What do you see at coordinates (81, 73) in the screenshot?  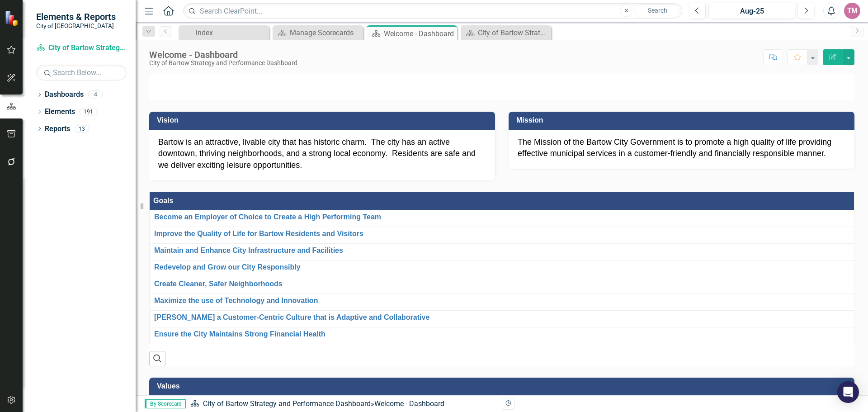 I see `input: Search Below...` at bounding box center [81, 73].